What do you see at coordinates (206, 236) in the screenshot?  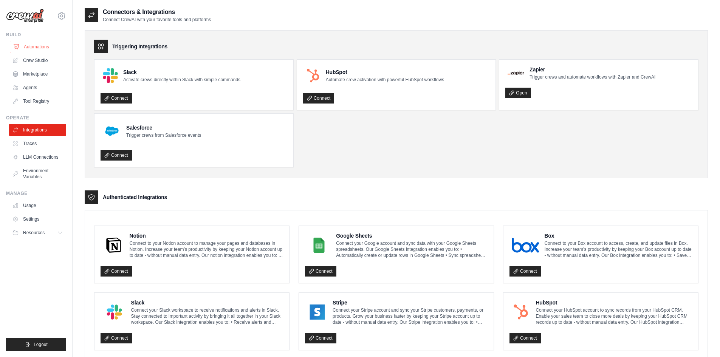 I see `h4: Notion` at bounding box center [206, 236].